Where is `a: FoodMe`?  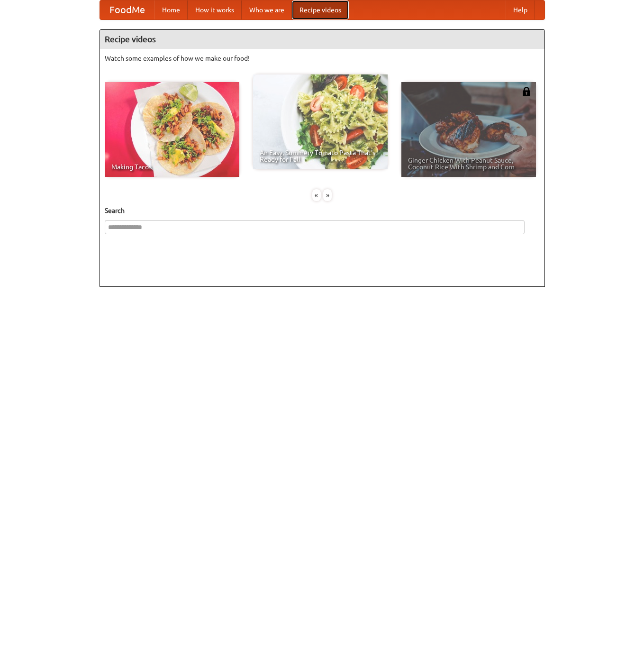
a: FoodMe is located at coordinates (127, 10).